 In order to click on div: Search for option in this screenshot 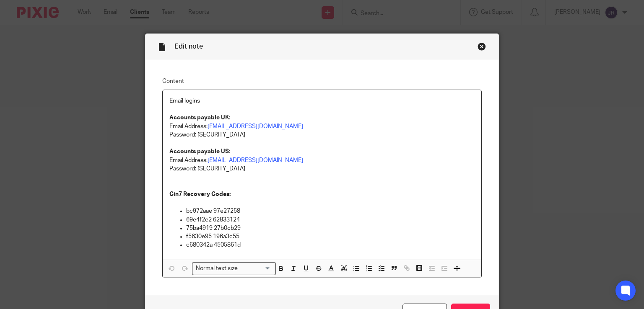, I will do `click(234, 268)`.